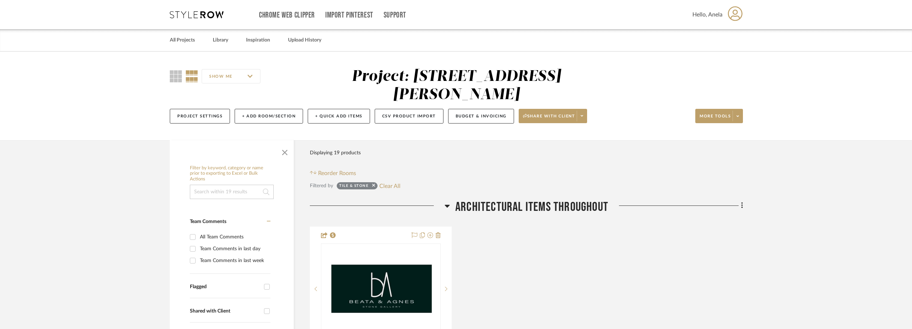 The height and width of the screenshot is (329, 912). What do you see at coordinates (182, 40) in the screenshot?
I see `a: All Projects` at bounding box center [182, 40].